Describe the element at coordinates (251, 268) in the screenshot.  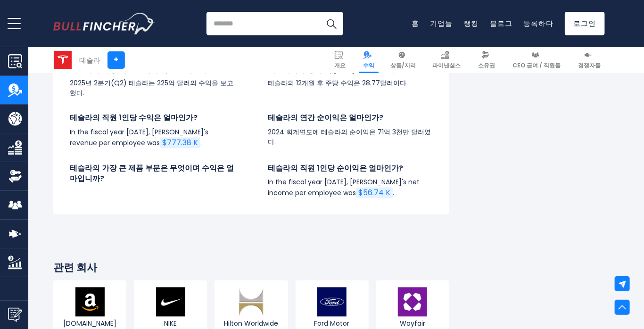
I see `h3: 관련 회사` at that location.